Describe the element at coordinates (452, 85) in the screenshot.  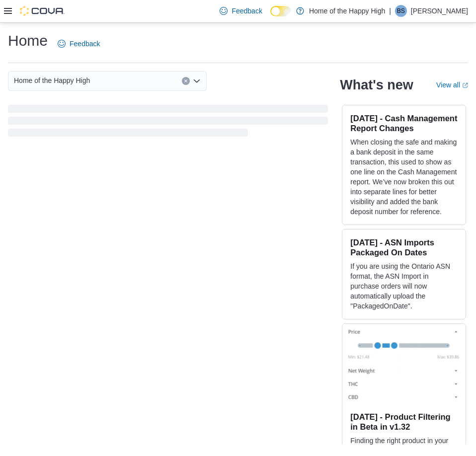
I see `a: View allExternal link` at that location.